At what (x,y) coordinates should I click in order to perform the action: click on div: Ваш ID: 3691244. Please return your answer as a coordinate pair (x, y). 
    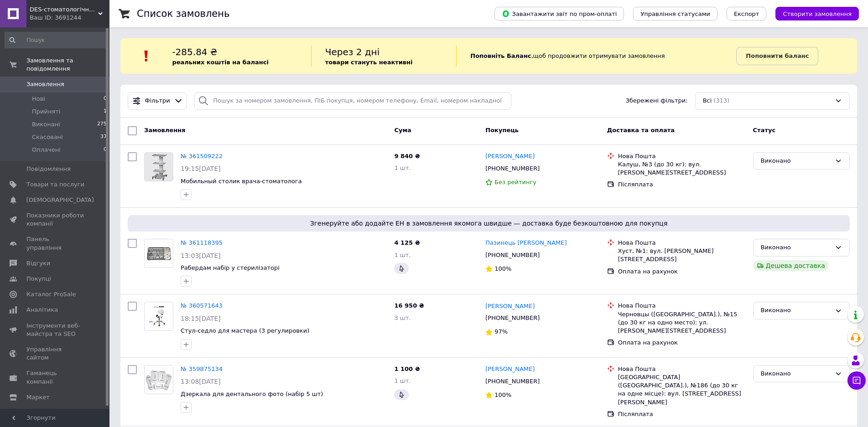
    Looking at the image, I should click on (69, 18).